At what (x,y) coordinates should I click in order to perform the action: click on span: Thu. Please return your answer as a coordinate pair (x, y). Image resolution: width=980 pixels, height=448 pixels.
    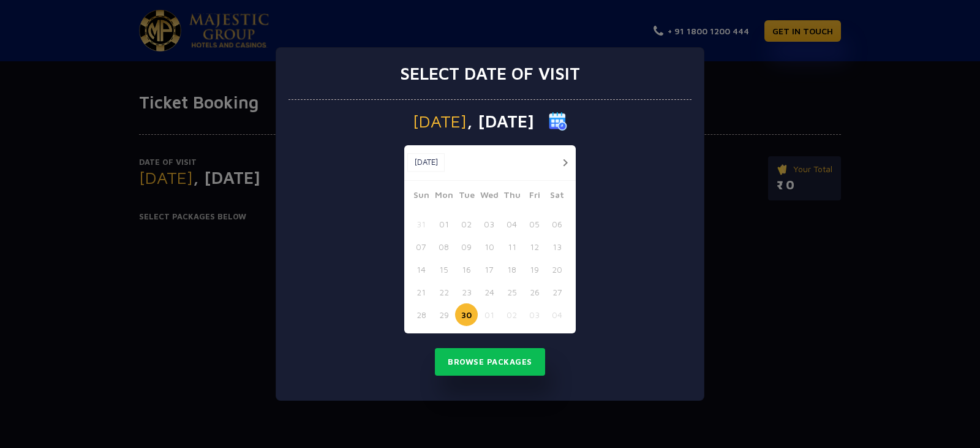
    Looking at the image, I should click on (511, 197).